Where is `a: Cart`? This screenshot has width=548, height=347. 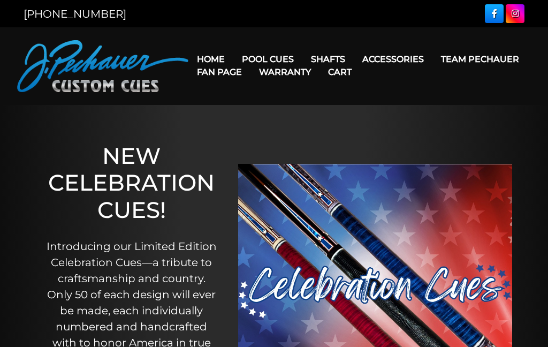
a: Cart is located at coordinates (340, 72).